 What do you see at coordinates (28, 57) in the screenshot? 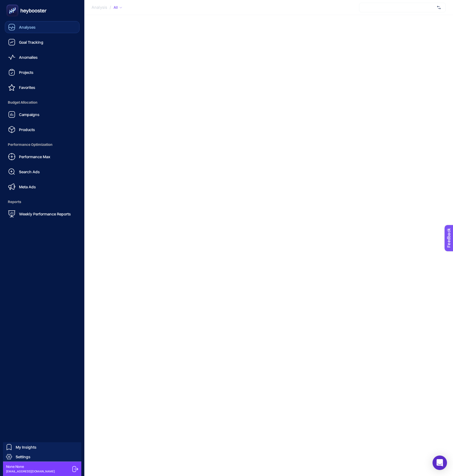
I see `span: Anomalies` at bounding box center [28, 57].